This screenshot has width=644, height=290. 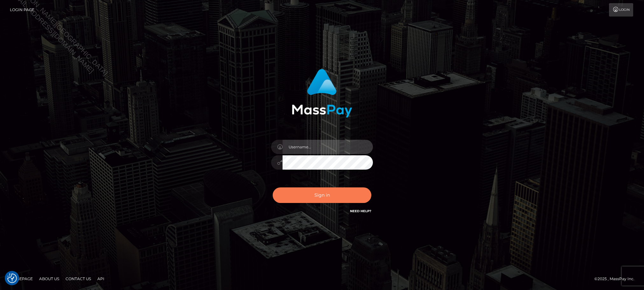 What do you see at coordinates (322, 195) in the screenshot?
I see `button: Sign in` at bounding box center [322, 195].